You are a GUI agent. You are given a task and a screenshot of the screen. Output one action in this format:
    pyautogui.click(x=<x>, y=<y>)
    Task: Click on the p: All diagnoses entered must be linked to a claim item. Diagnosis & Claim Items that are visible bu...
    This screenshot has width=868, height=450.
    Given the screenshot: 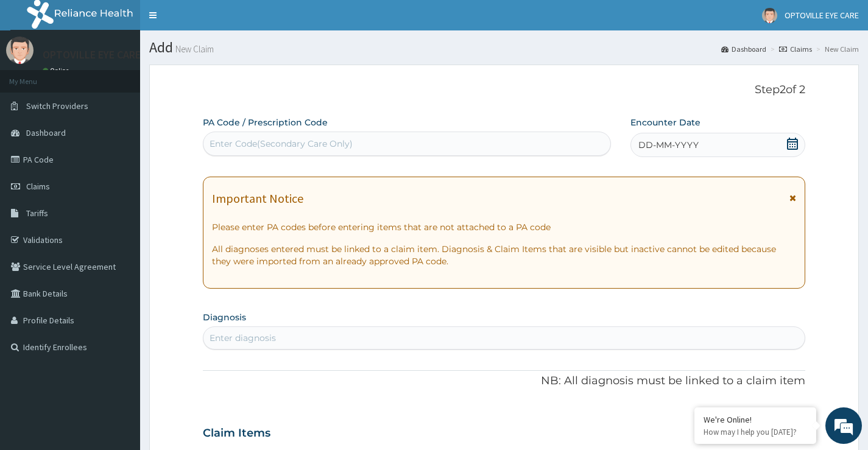 What is the action you would take?
    pyautogui.click(x=503, y=255)
    